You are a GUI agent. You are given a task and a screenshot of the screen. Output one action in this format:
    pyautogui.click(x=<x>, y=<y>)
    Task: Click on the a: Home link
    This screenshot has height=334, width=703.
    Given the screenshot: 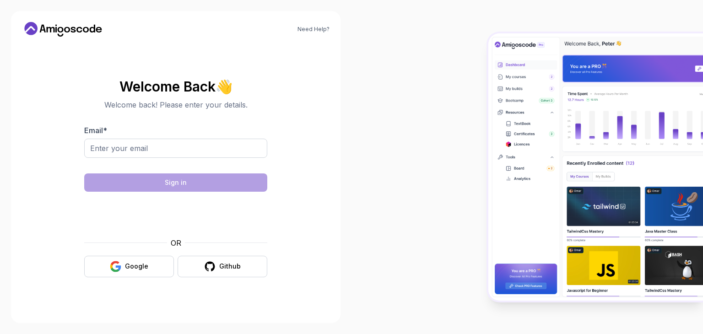 What is the action you would take?
    pyautogui.click(x=63, y=29)
    